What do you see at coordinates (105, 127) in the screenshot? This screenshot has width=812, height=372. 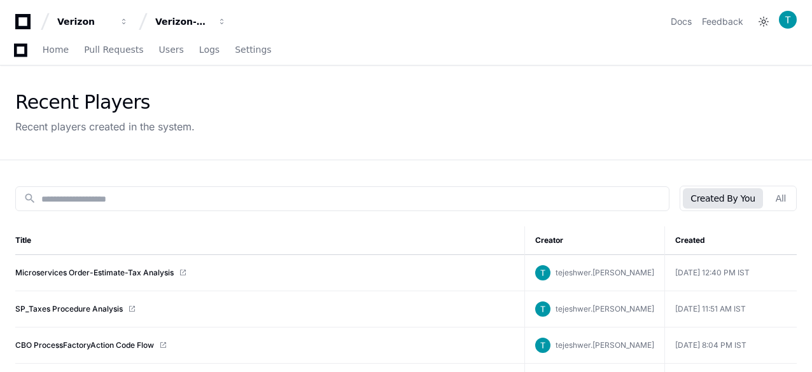 I see `div: Recent players created in the system.` at bounding box center [105, 127].